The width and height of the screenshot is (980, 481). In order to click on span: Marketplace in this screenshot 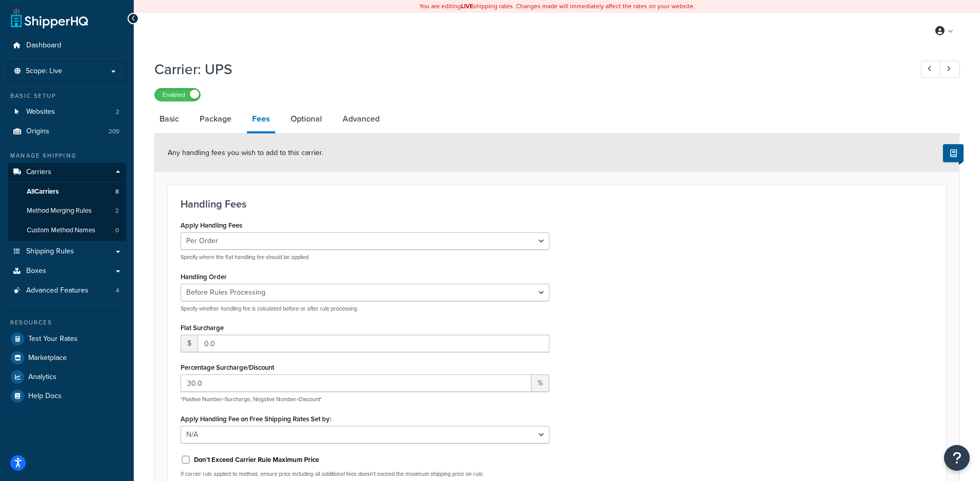, I will do `click(48, 358)`.